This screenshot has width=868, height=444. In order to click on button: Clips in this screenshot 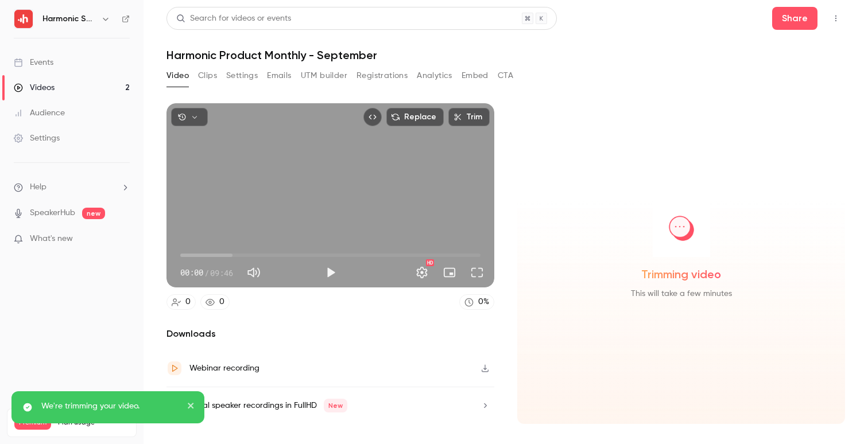, I will do `click(207, 76)`.